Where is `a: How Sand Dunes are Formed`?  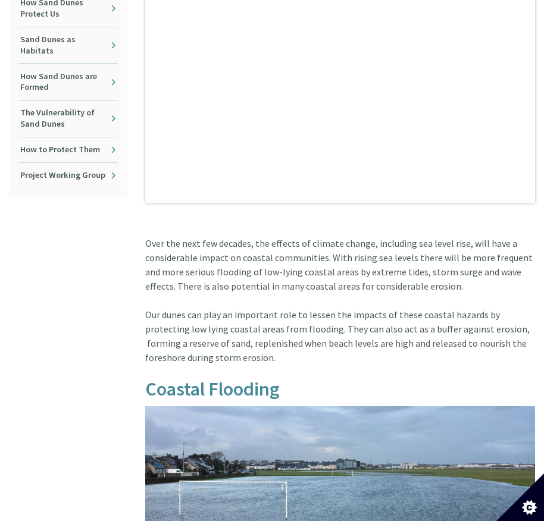
a: How Sand Dunes are Formed is located at coordinates (68, 82).